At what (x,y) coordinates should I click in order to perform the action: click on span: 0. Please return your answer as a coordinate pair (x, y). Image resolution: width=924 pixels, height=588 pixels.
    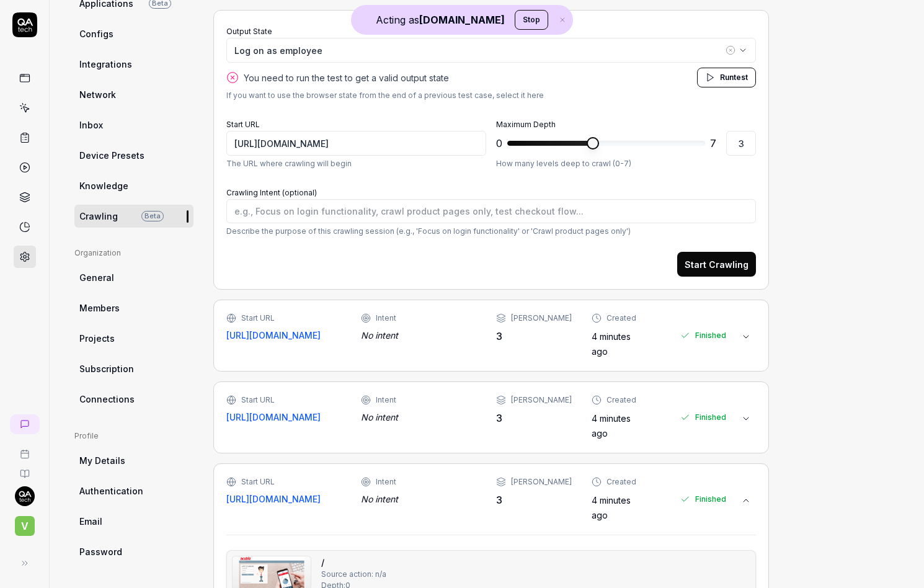
    Looking at the image, I should click on (500, 144).